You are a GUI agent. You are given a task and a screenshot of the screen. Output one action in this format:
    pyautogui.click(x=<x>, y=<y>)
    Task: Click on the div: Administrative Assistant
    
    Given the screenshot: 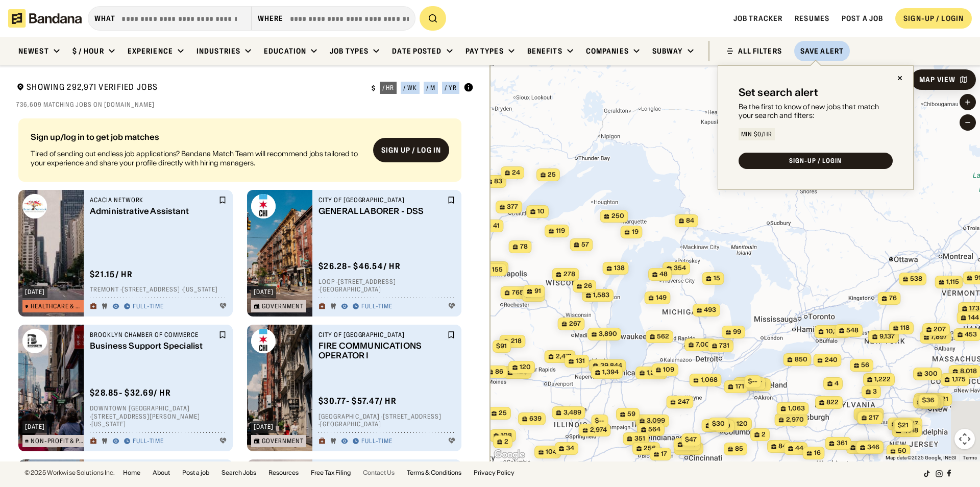 What is the action you would take?
    pyautogui.click(x=153, y=211)
    